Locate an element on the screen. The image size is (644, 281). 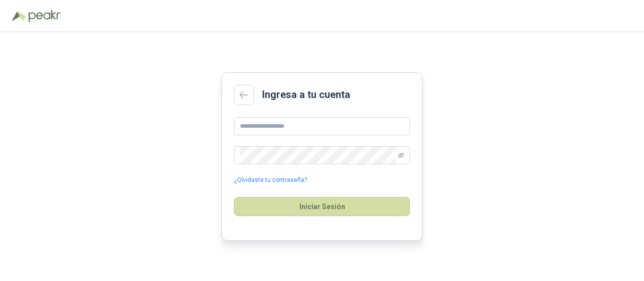
img: Peakr is located at coordinates (44, 16).